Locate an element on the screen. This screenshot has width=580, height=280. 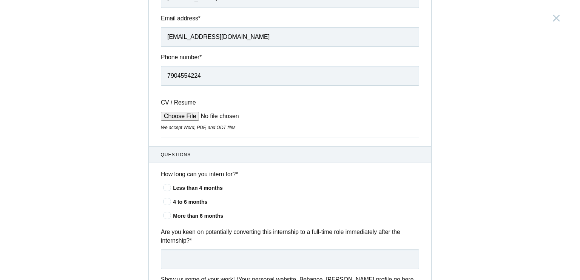
span: Questions is located at coordinates (290, 155).